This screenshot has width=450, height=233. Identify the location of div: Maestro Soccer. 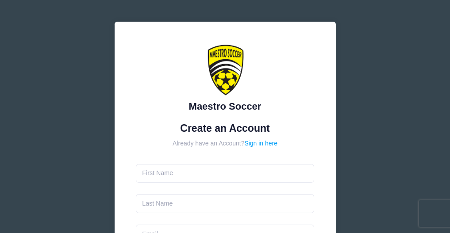
(225, 106).